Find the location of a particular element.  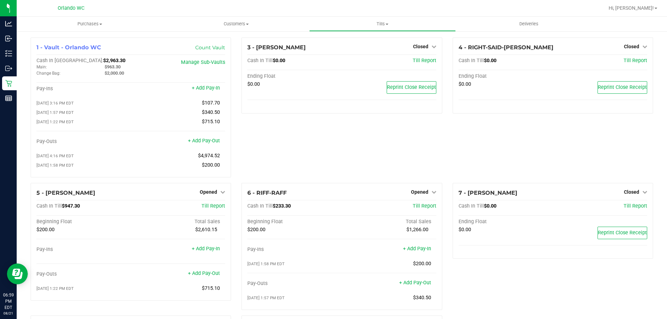

p: 06:59 PM EDT is located at coordinates (8, 302).